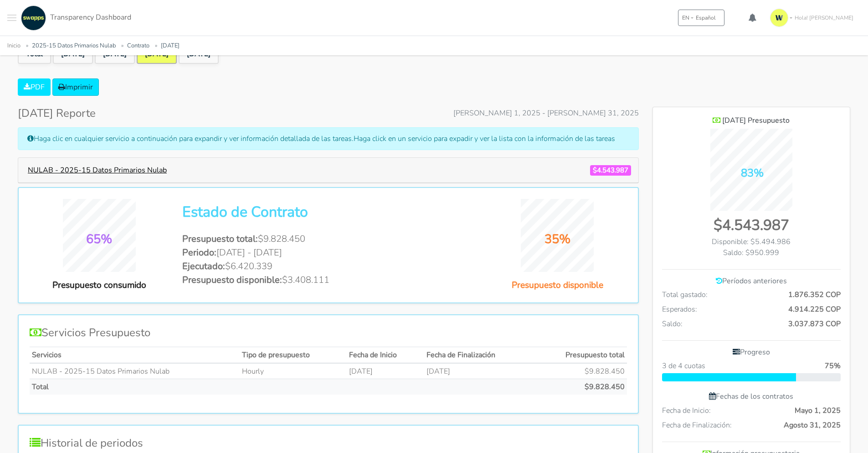 The image size is (868, 453). What do you see at coordinates (34, 87) in the screenshot?
I see `a: PDF` at bounding box center [34, 87].